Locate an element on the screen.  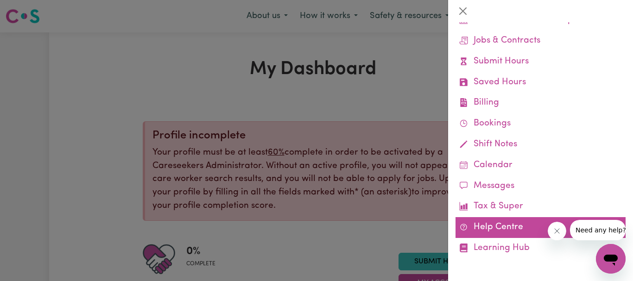
a: Help Centre is located at coordinates (540, 227).